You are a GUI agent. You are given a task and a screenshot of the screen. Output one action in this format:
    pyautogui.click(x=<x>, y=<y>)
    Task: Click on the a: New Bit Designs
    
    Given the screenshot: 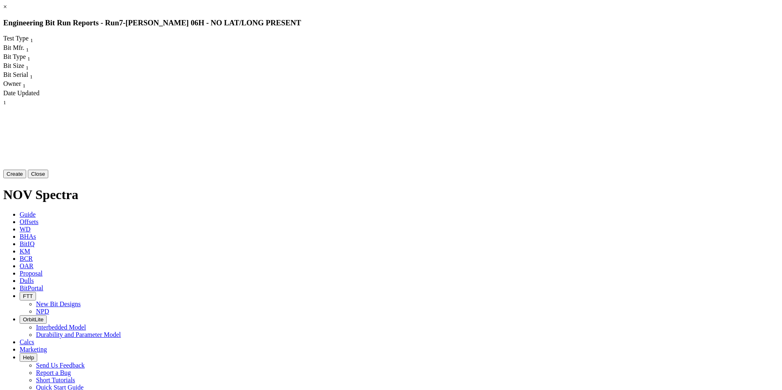 What is the action you would take?
    pyautogui.click(x=58, y=304)
    